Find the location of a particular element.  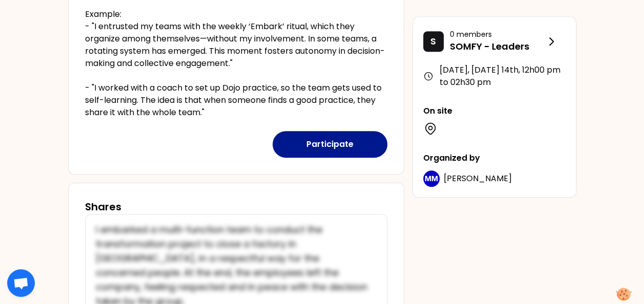

p: MM is located at coordinates (431, 179).